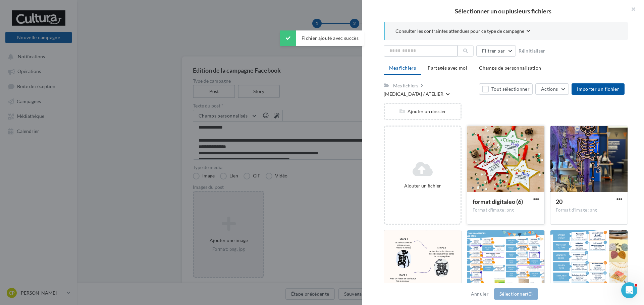 This screenshot has height=305, width=644. Describe the element at coordinates (532, 51) in the screenshot. I see `button: Réinitialiser` at that location.